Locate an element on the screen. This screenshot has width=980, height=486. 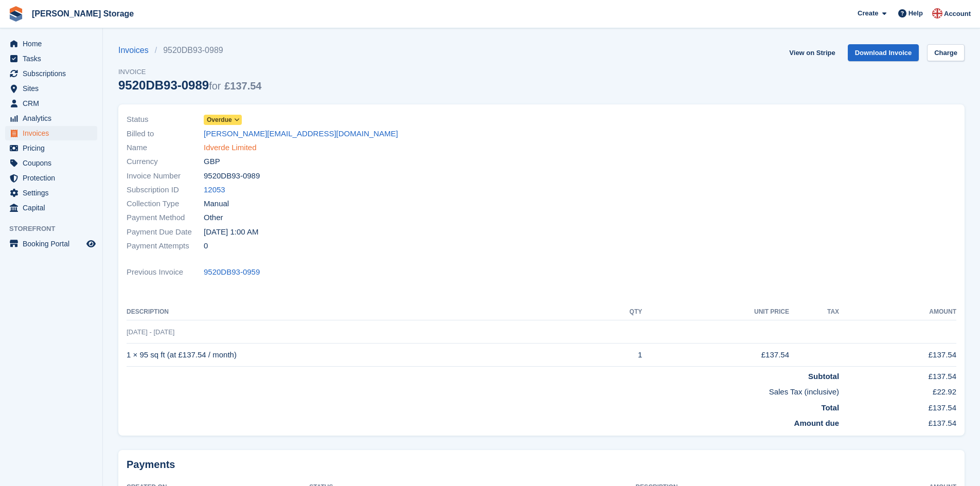
div: 9520DB93-0989 is located at coordinates (190, 85).